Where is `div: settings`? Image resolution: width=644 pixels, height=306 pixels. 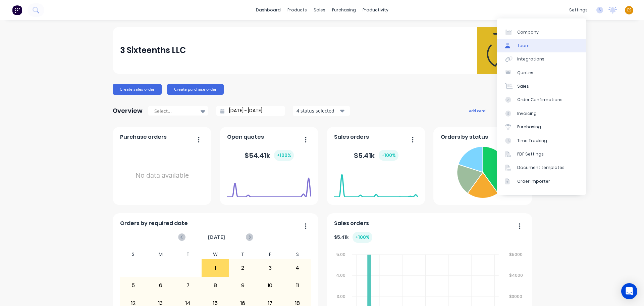 div: settings is located at coordinates (578, 10).